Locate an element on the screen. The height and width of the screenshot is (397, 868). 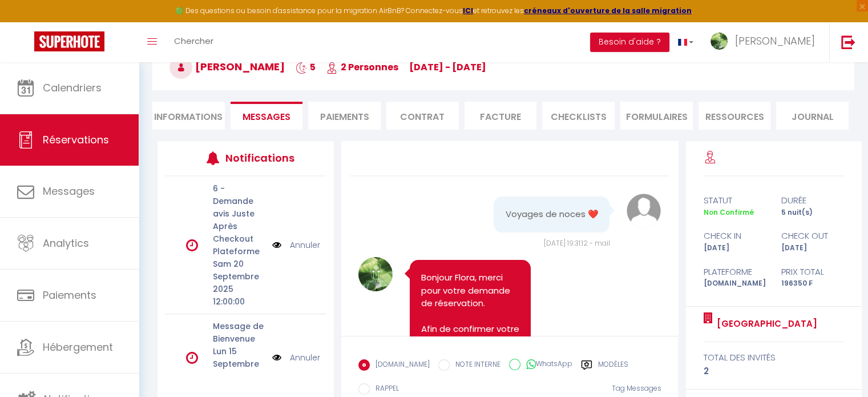
label: RAPPEL is located at coordinates (384, 389).